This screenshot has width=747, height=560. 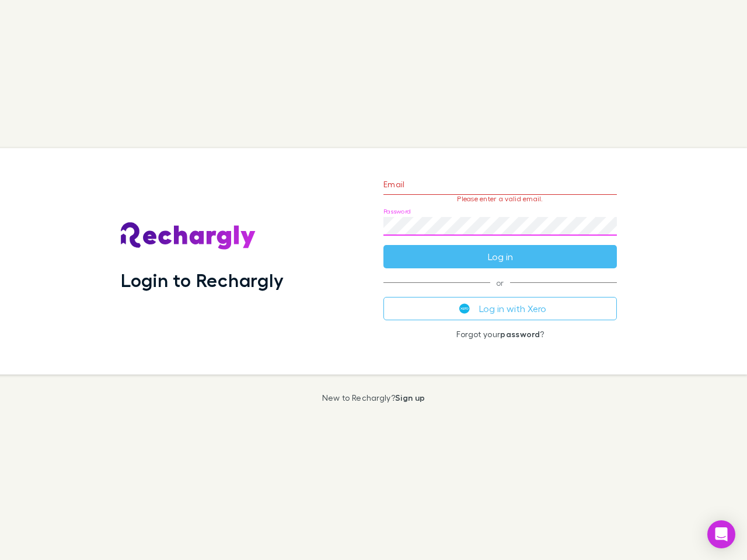 What do you see at coordinates (397, 212) in the screenshot?
I see `label: Password` at bounding box center [397, 212].